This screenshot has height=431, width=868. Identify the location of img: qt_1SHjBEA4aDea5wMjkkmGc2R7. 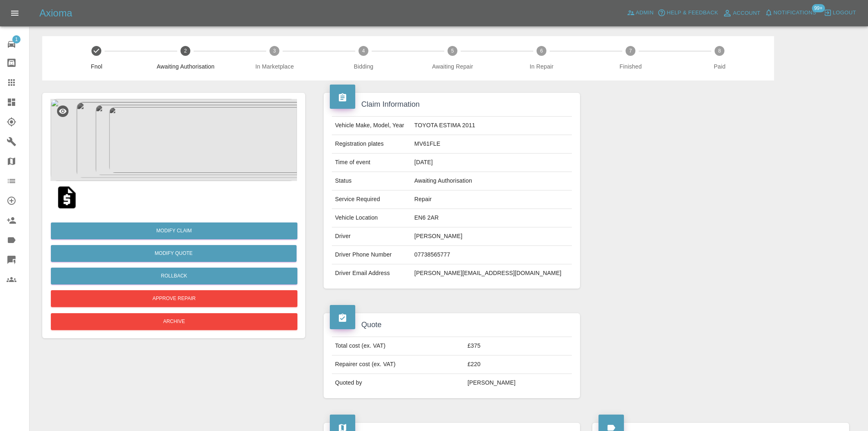
(67, 198).